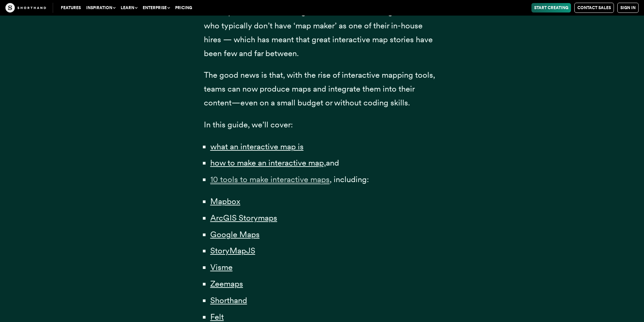  What do you see at coordinates (628, 8) in the screenshot?
I see `a: Sign in` at bounding box center [628, 8].